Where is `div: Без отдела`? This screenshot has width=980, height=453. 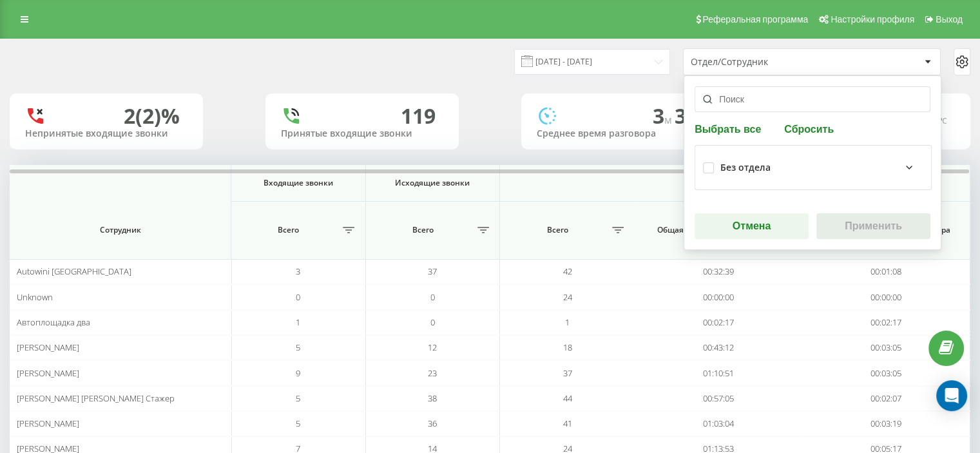
div: Без отдела is located at coordinates (745, 168).